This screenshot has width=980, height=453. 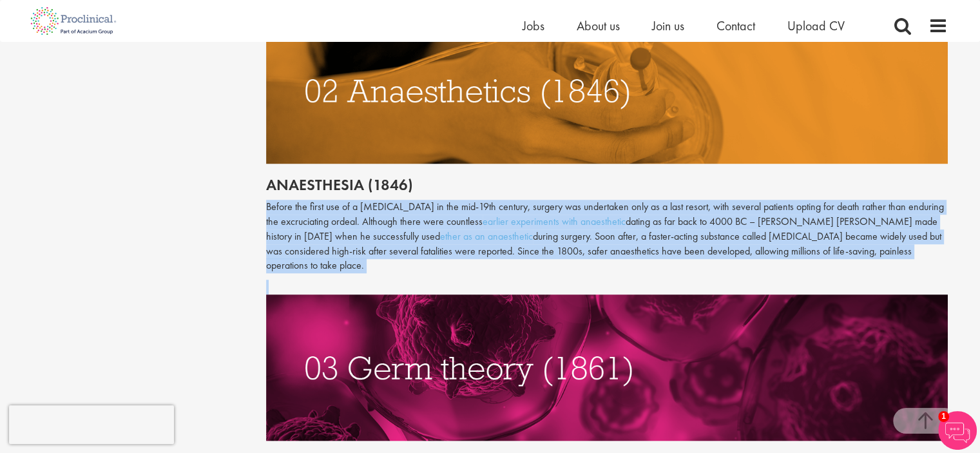 What do you see at coordinates (957, 430) in the screenshot?
I see `img: Chatbot` at bounding box center [957, 430].